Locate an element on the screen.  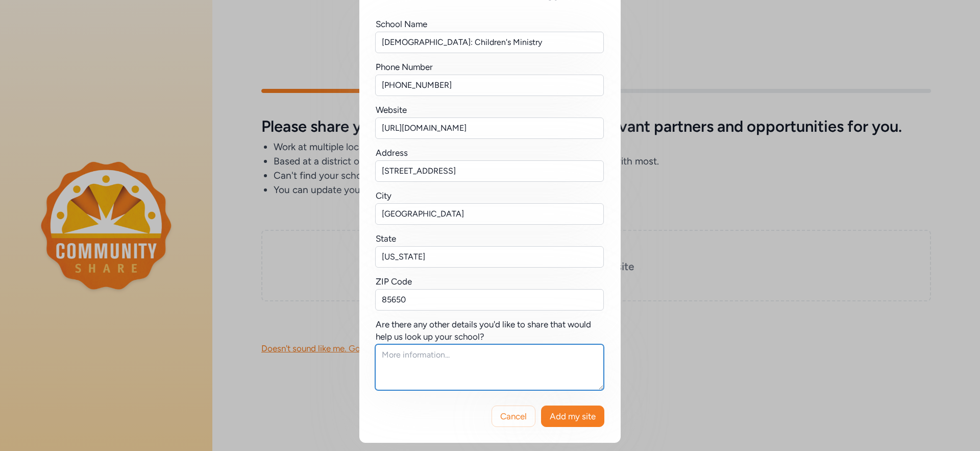
div: City is located at coordinates (383, 196).